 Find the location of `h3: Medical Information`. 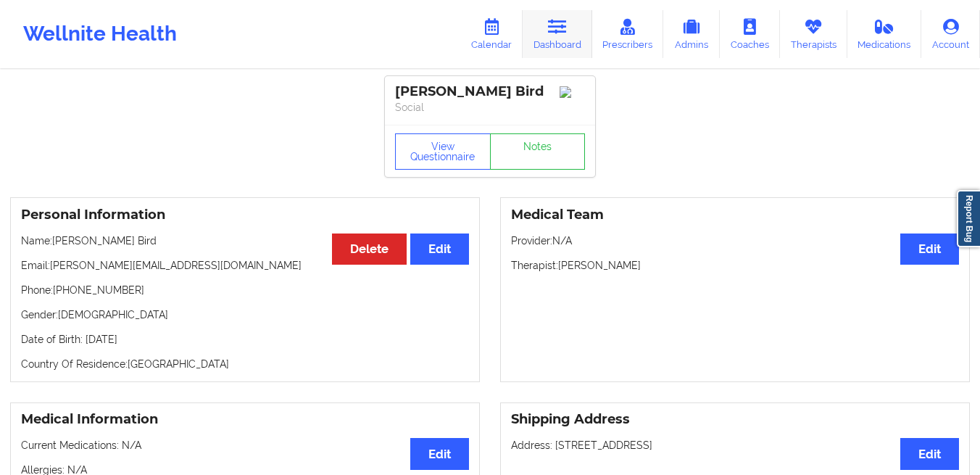

h3: Medical Information is located at coordinates (245, 419).